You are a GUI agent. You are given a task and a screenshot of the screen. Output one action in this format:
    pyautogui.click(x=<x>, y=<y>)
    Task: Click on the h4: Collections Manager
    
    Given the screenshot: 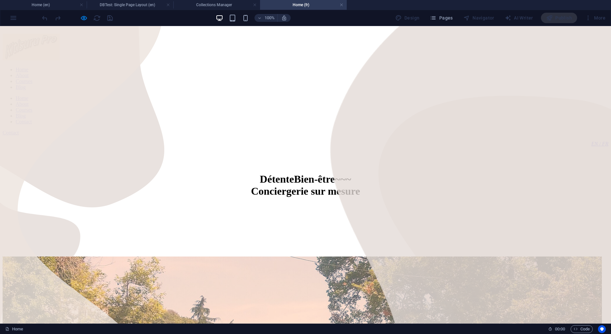 What is the action you would take?
    pyautogui.click(x=217, y=5)
    